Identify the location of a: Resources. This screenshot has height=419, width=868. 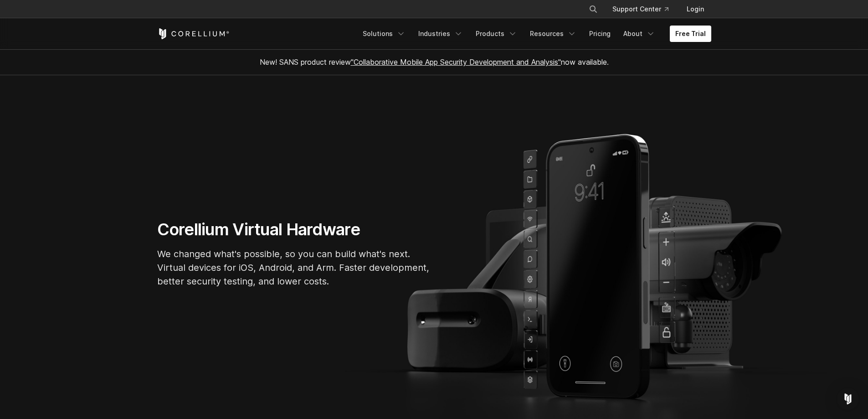
(553, 33).